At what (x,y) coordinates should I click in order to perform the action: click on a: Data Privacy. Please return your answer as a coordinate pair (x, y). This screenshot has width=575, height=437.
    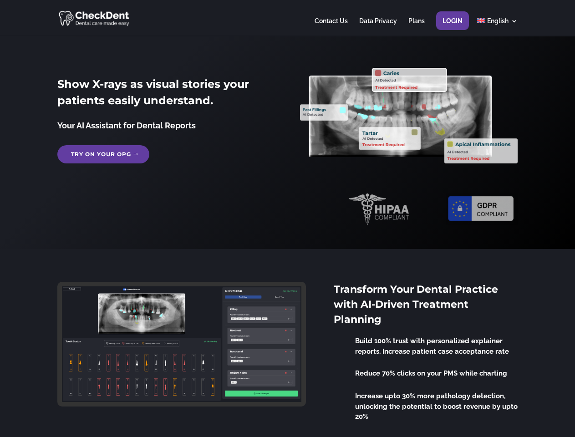
    Looking at the image, I should click on (378, 26).